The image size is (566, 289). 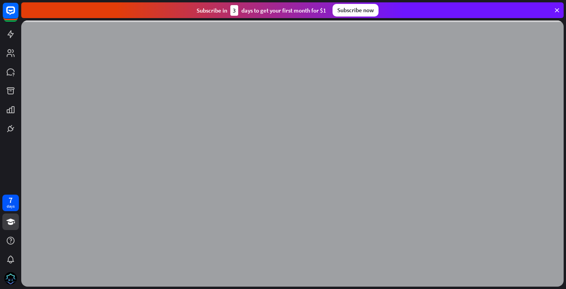 I want to click on a: 7 days, so click(x=11, y=203).